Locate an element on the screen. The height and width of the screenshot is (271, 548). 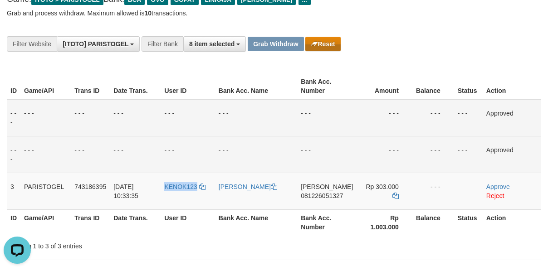
a: KENOK123 is located at coordinates (185, 187).